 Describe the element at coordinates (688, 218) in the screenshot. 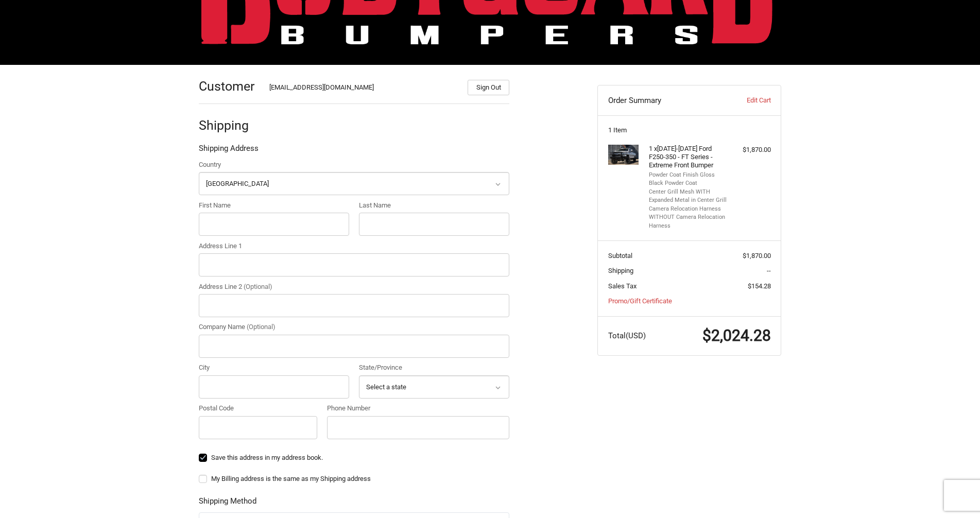

I see `li: Camera Relocation Harness WITHOUT Camera Relocation Harness` at that location.